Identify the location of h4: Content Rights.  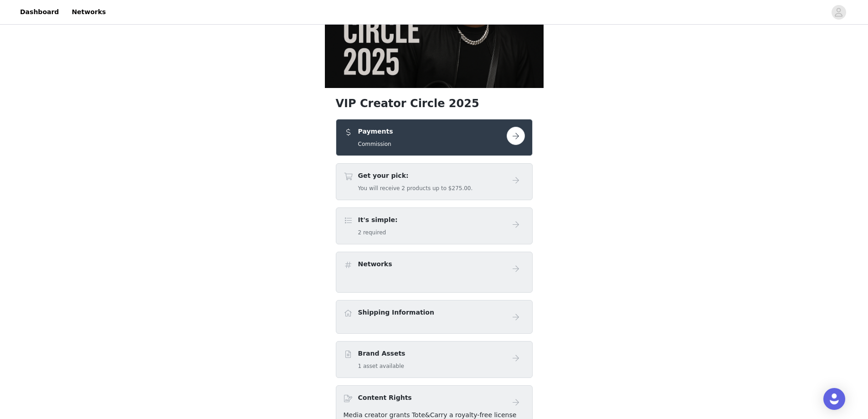
(385, 397).